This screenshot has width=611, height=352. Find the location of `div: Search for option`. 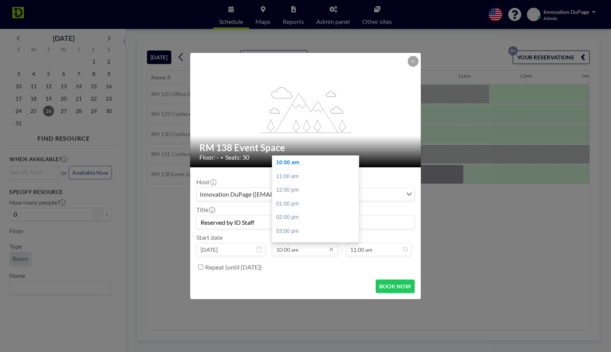

div: Search for option is located at coordinates (305, 194).